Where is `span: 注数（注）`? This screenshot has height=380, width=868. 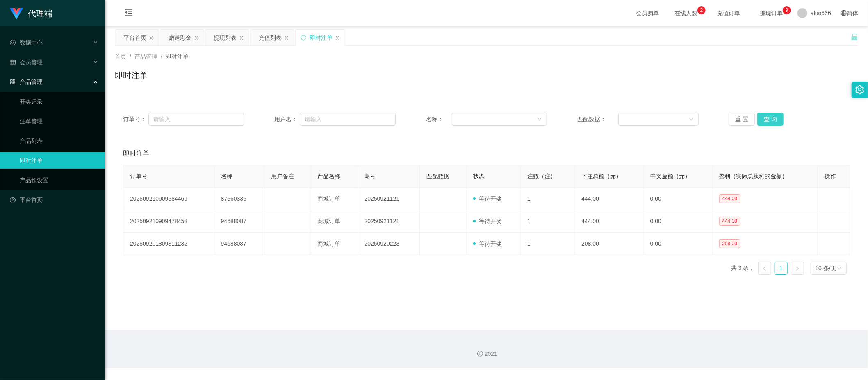 span: 注数（注） is located at coordinates (541, 176).